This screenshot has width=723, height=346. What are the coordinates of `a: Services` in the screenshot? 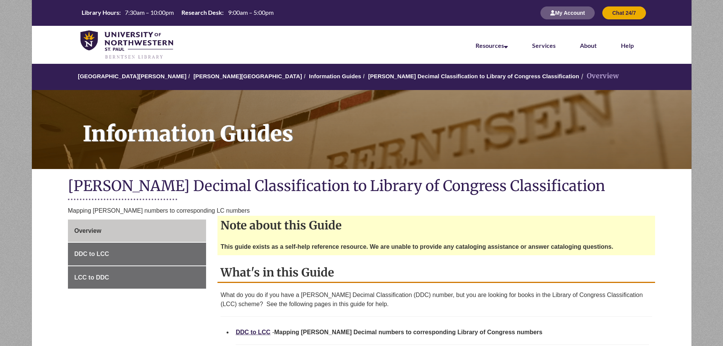 It's located at (544, 45).